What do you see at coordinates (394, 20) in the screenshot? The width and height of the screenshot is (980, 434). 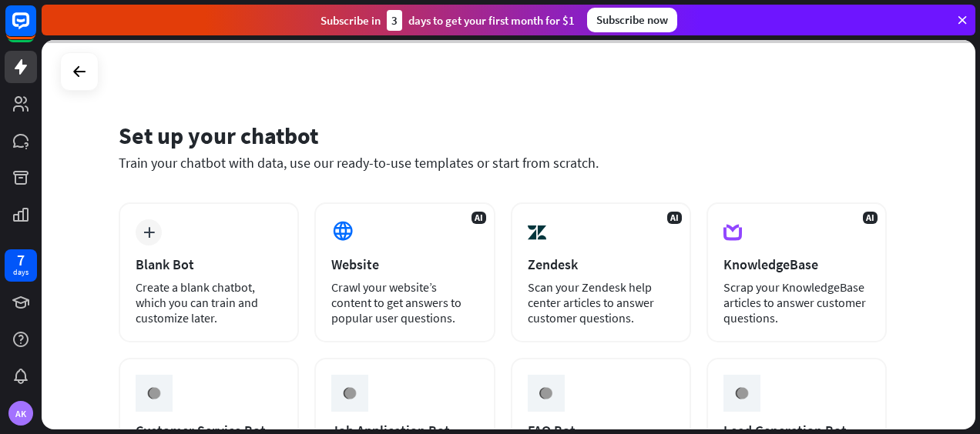 I see `div: 3` at bounding box center [394, 20].